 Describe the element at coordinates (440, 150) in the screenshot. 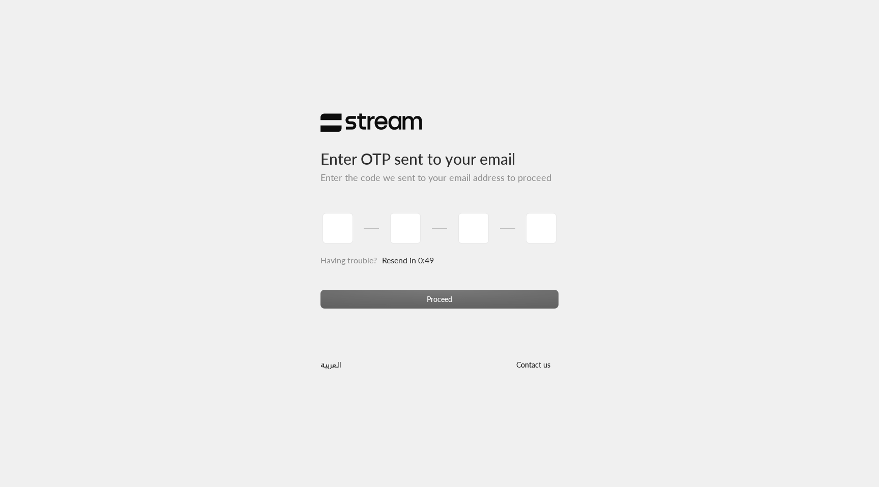

I see `h3: Enter OTP sent to your email` at that location.